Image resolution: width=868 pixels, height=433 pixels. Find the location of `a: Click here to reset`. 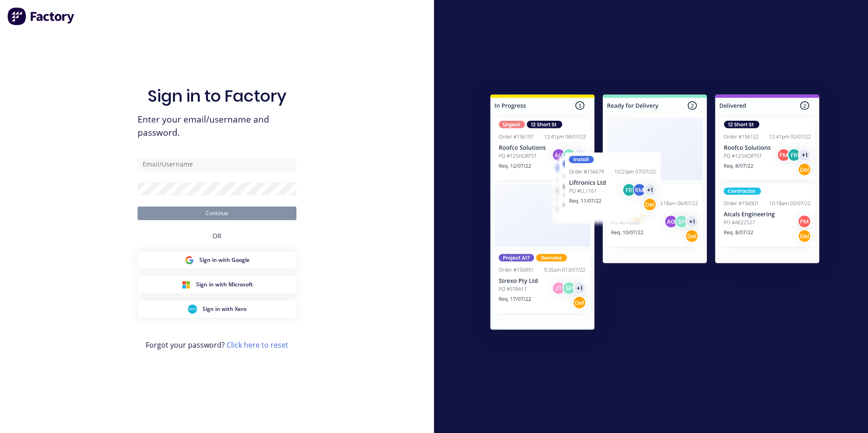

a: Click here to reset is located at coordinates (257, 345).